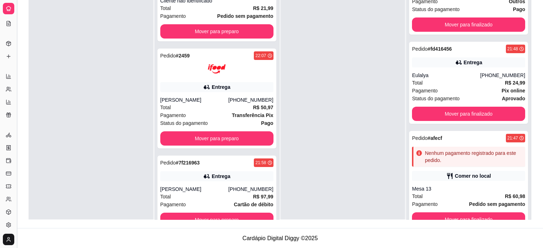 This screenshot has height=248, width=543. I want to click on strong: R$ 24,99, so click(515, 83).